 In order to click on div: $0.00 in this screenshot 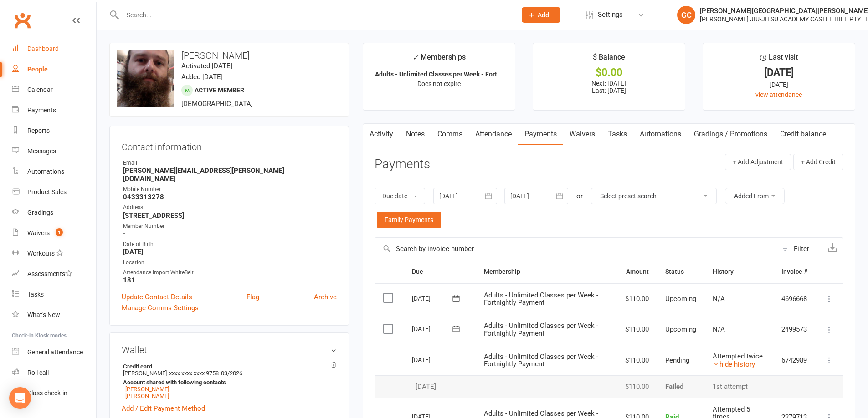, I will do `click(608, 72)`.